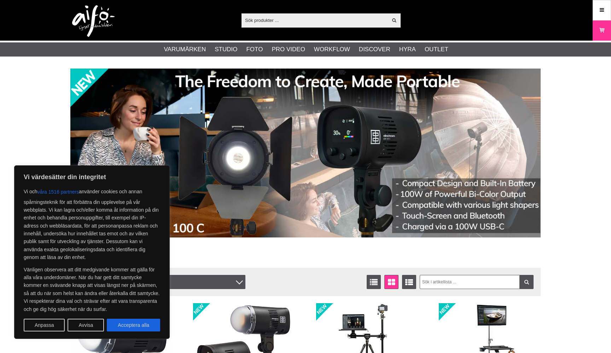  Describe the element at coordinates (93, 21) in the screenshot. I see `img: logo.png` at that location.